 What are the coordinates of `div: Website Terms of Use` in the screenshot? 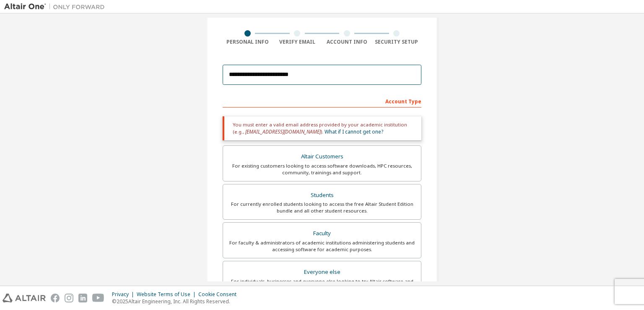 It's located at (167, 295).